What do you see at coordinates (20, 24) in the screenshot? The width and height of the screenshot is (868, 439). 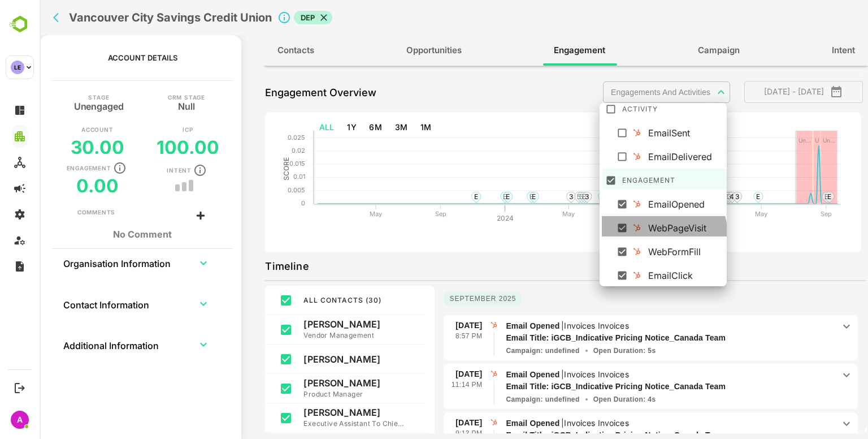 I see `img: BambooboxLogoMark.f1c84d78b4c51b1a7b5f700c9845e183.svg` at bounding box center [20, 24].